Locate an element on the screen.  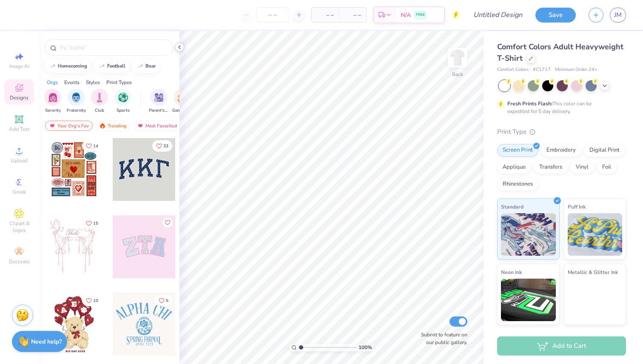
span: JM is located at coordinates (618, 15).